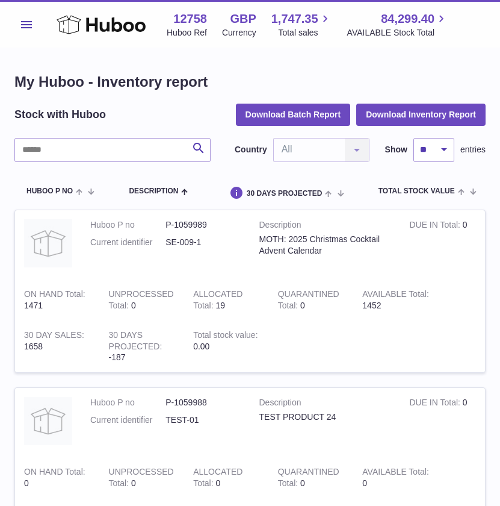 This screenshot has width=500, height=506. Describe the element at coordinates (305, 33) in the screenshot. I see `span: Total sales` at that location.